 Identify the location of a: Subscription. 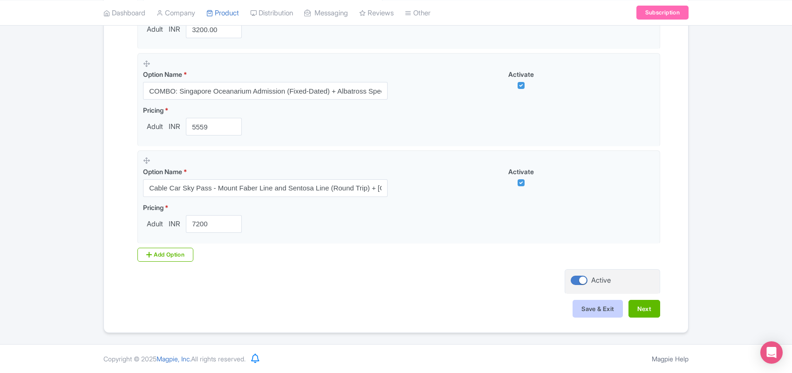
(663, 13).